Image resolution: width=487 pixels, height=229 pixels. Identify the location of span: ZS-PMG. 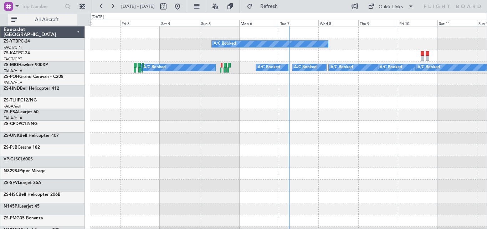
(11, 218).